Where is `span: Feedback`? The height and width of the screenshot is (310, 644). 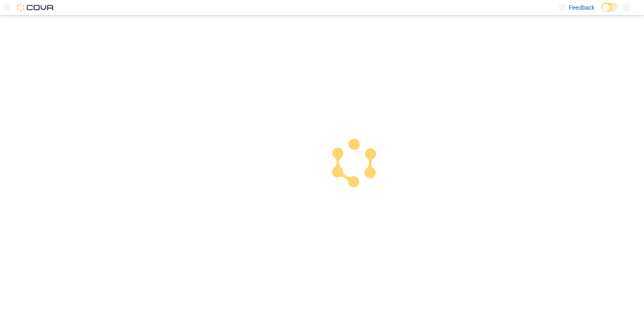
span: Feedback is located at coordinates (582, 7).